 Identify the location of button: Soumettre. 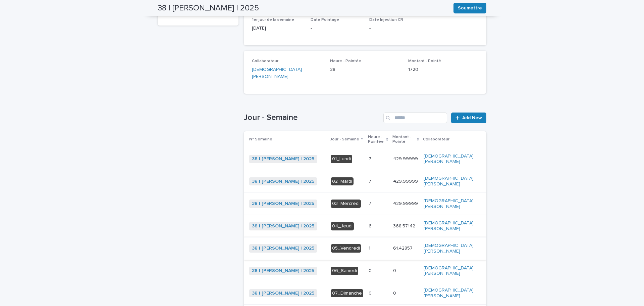
(470, 8).